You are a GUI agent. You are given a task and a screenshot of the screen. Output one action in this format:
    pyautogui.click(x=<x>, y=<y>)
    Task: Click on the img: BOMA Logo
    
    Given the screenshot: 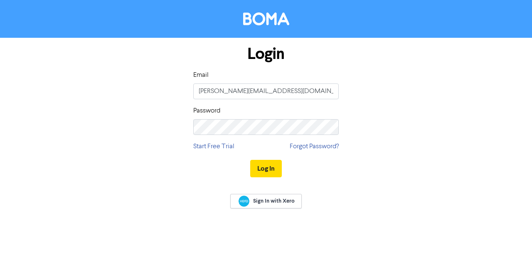 What is the action you would take?
    pyautogui.click(x=266, y=19)
    